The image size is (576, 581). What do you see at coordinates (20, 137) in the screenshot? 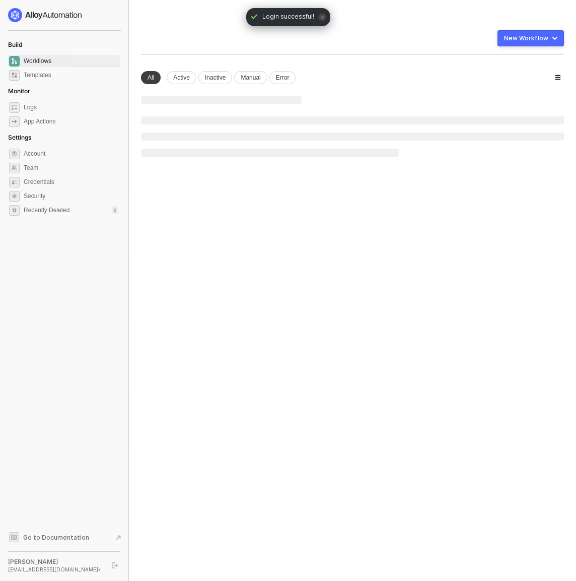
I see `span: Settings` at bounding box center [20, 137].